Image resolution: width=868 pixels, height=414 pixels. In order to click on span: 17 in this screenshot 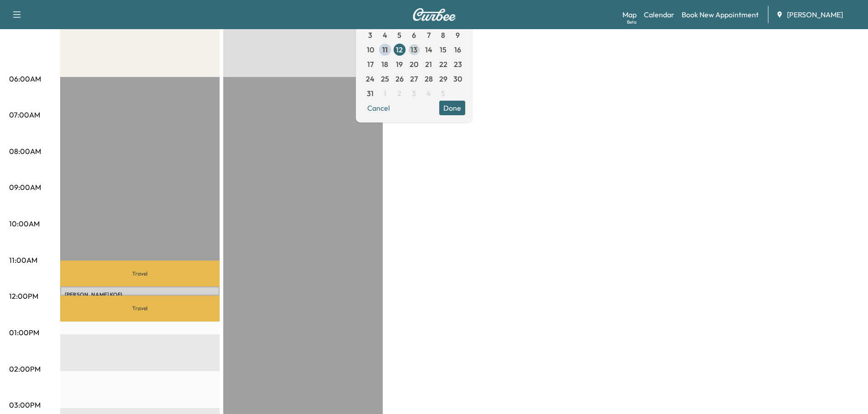, I will do `click(370, 64)`.